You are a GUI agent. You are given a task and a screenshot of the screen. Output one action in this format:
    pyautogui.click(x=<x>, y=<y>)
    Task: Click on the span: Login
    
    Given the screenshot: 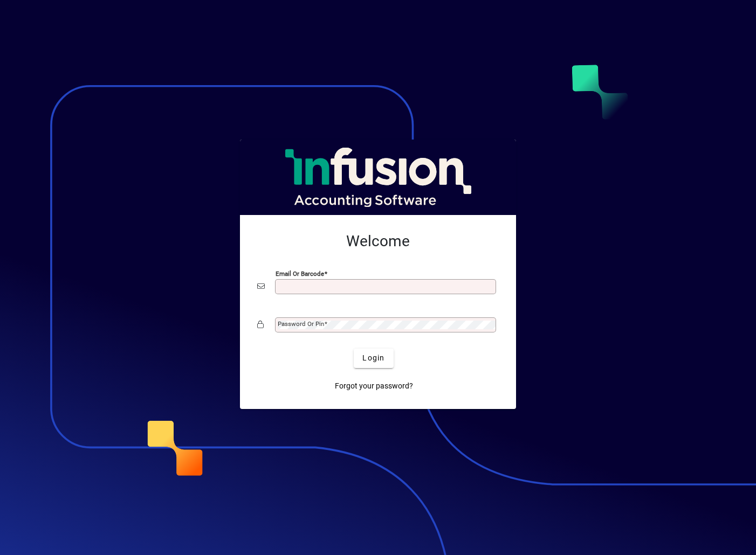 What is the action you would take?
    pyautogui.click(x=373, y=358)
    